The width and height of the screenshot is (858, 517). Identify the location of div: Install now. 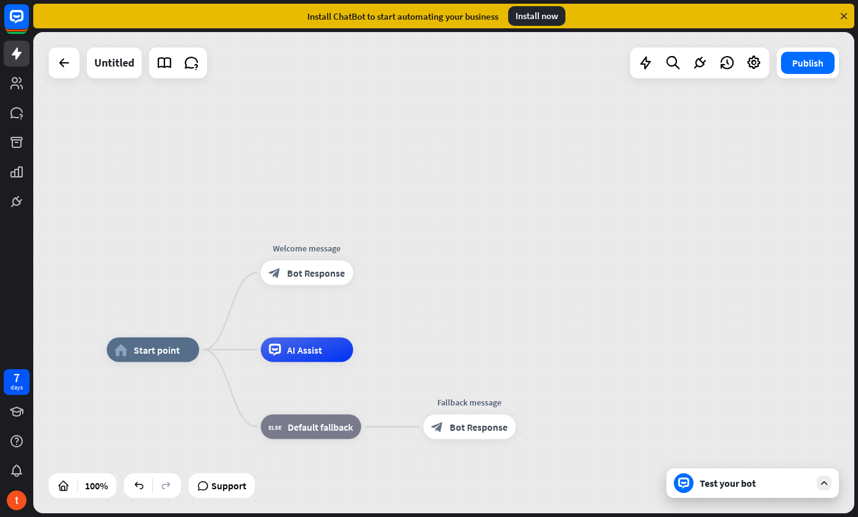
(537, 16).